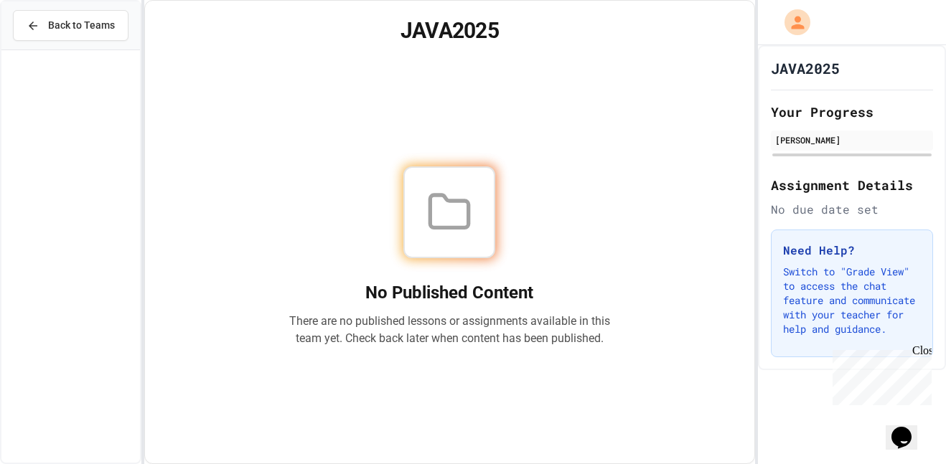 The height and width of the screenshot is (464, 946). I want to click on h2: No Published Content, so click(449, 293).